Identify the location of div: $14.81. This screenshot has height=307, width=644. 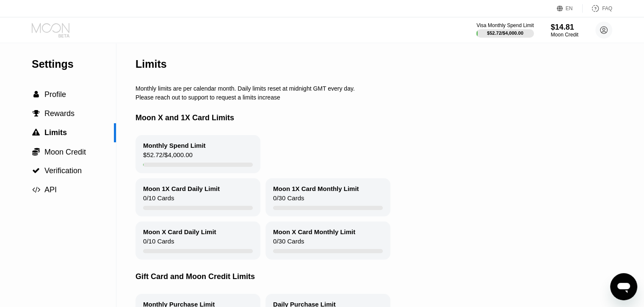
(564, 27).